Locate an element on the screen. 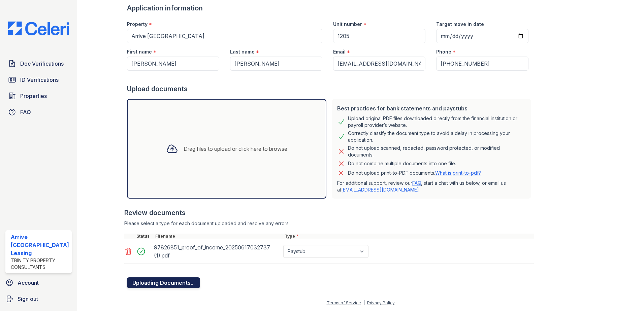 The image size is (644, 311). a: Sign out is located at coordinates (38, 299).